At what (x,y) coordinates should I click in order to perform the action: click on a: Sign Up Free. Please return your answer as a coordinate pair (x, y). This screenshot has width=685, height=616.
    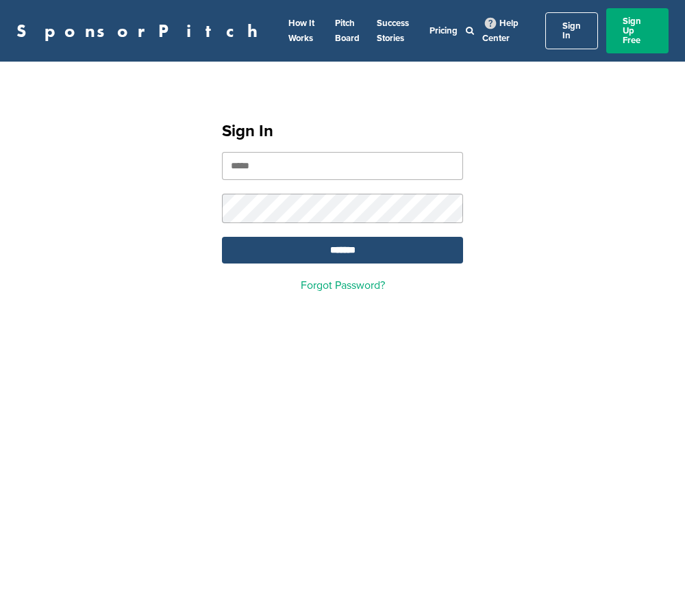
    Looking at the image, I should click on (637, 31).